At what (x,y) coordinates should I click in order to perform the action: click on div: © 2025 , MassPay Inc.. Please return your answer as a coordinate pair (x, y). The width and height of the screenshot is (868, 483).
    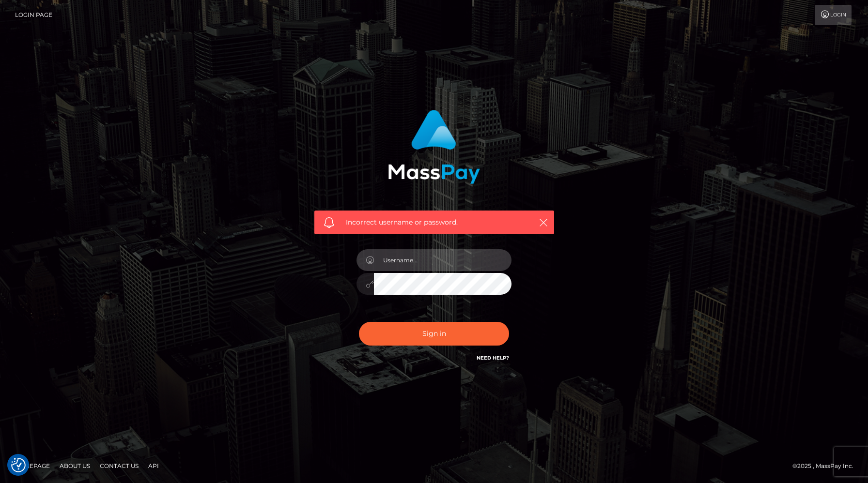
    Looking at the image, I should click on (826, 466).